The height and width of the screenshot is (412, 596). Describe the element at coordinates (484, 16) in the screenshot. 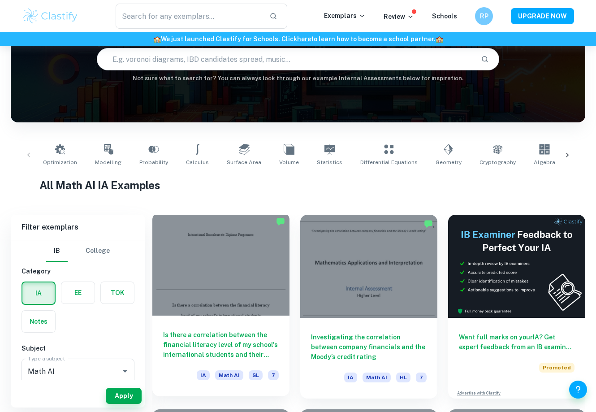

I see `h6: RP` at that location.